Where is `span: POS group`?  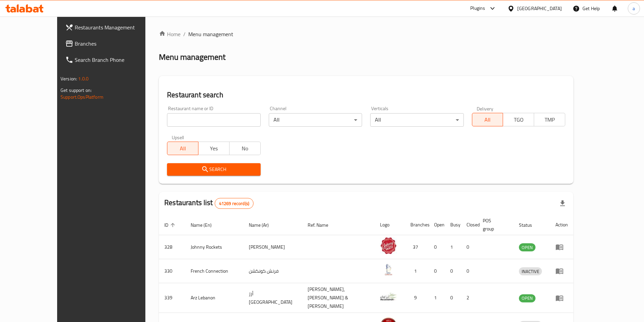
span: POS group is located at coordinates (494, 225).